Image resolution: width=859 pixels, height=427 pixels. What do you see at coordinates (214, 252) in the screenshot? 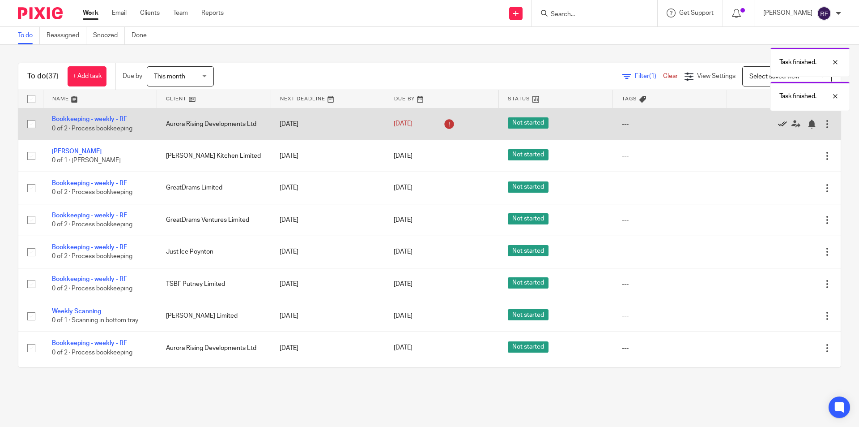
I see `td: Just Ice Poynton` at bounding box center [214, 252].